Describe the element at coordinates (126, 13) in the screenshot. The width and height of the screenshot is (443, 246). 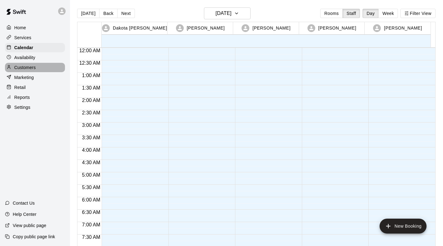
I see `button: Next` at that location.